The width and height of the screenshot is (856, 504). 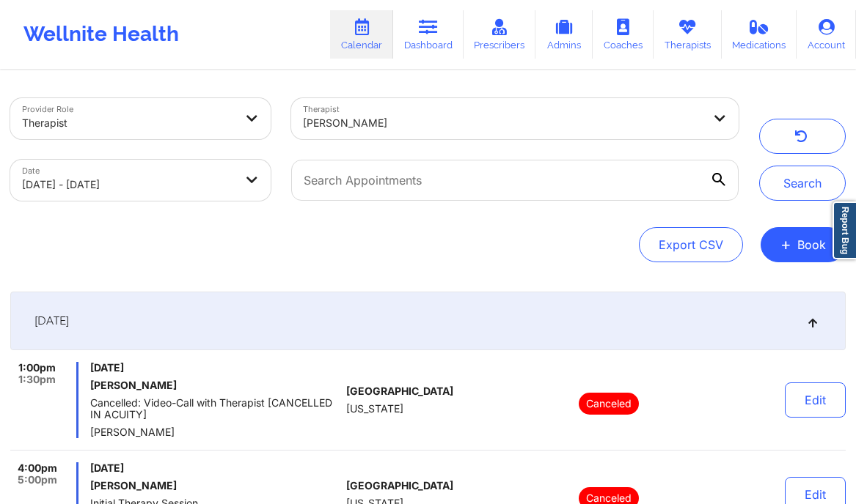 I want to click on span: 1:30pm, so click(x=36, y=379).